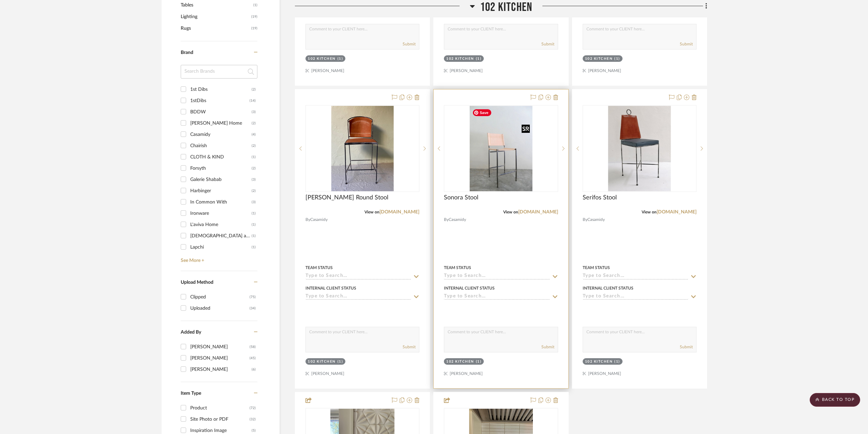 The width and height of the screenshot is (868, 434). Describe the element at coordinates (253, 419) in the screenshot. I see `div: (32)` at that location.